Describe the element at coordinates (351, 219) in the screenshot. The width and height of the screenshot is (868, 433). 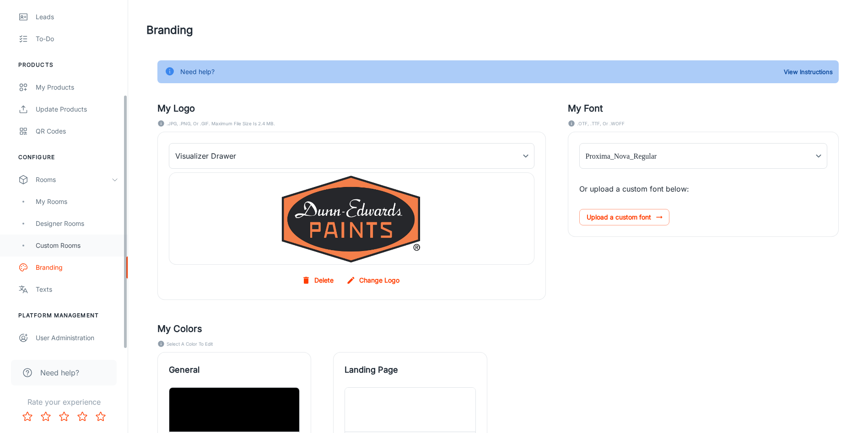
I see `img: my_drawer_logo_background_image_en-us.png` at that location.